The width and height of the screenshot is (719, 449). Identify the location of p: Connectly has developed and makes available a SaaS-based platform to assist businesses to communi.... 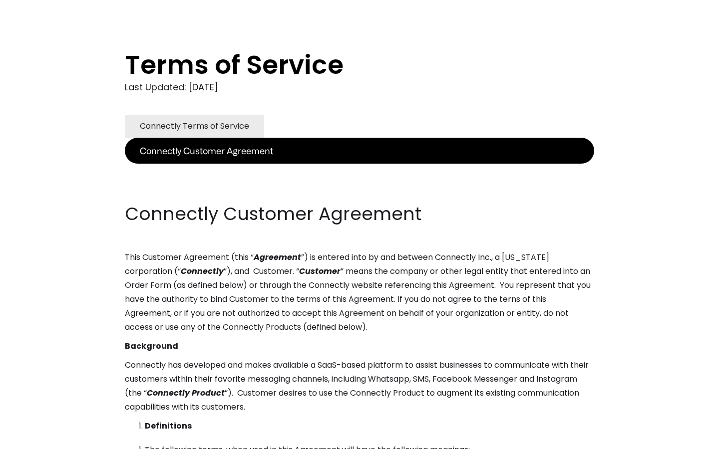
(359, 386).